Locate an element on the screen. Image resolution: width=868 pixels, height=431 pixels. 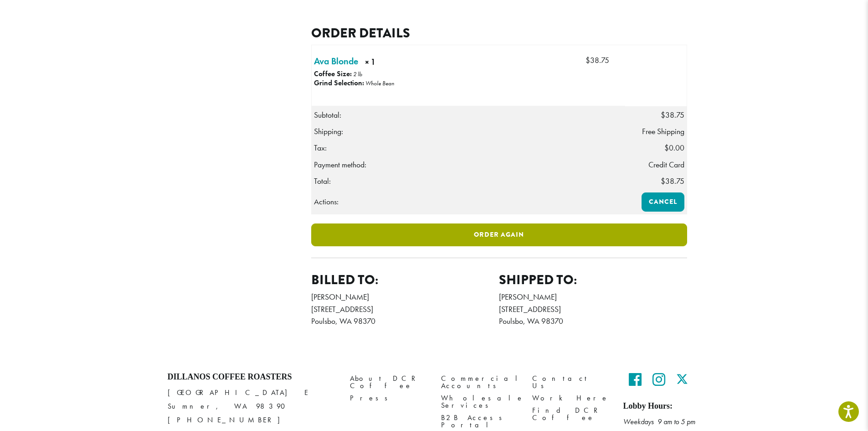
a: Commercial Accounts is located at coordinates (480, 382).